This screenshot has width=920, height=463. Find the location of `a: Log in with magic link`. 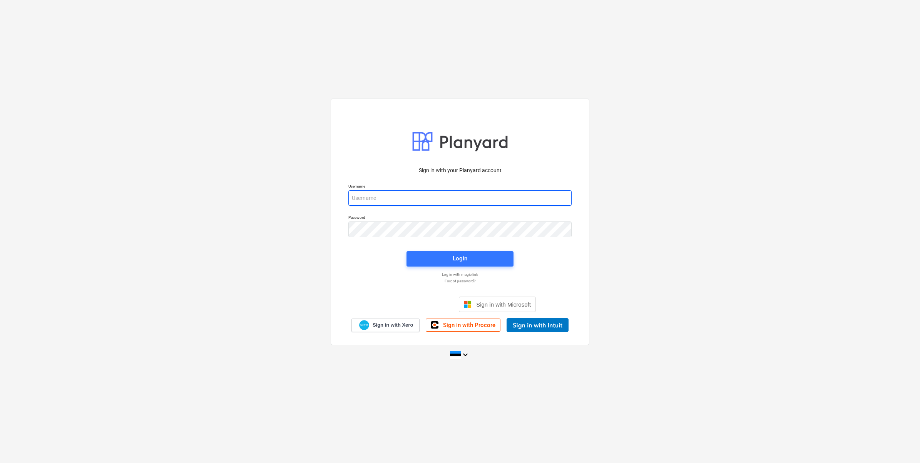

a: Log in with magic link is located at coordinates (460, 274).